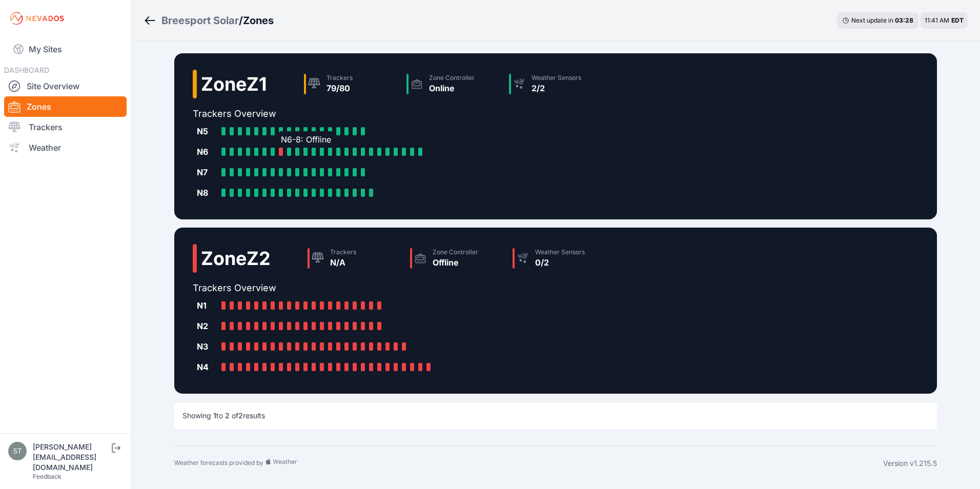 The height and width of the screenshot is (489, 980). What do you see at coordinates (259, 20) in the screenshot?
I see `h3: Zones` at bounding box center [259, 20].